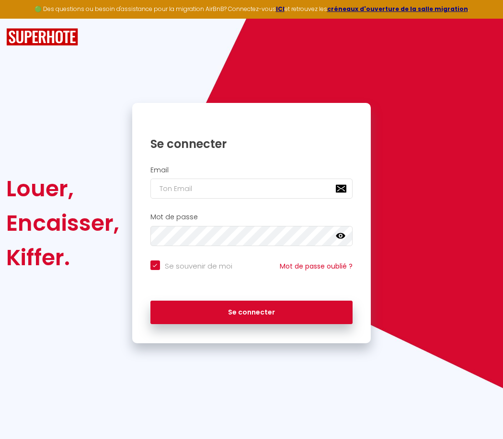 This screenshot has width=503, height=439. What do you see at coordinates (397, 9) in the screenshot?
I see `a: créneaux d'ouverture de la salle migration` at bounding box center [397, 9].